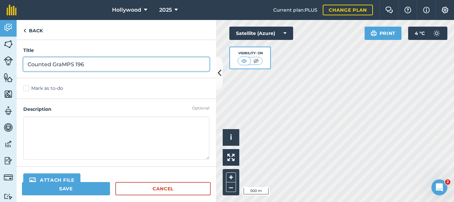  What do you see at coordinates (12, 10) in the screenshot?
I see `img: fieldmargin Logo` at bounding box center [12, 10].